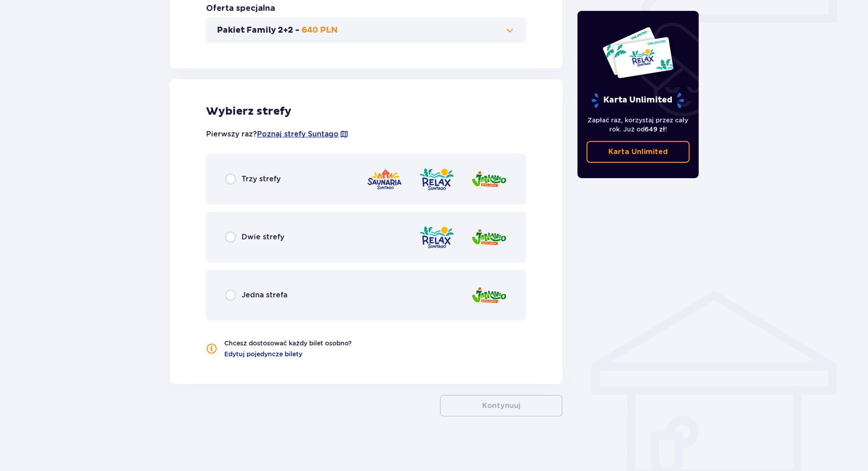 The image size is (868, 471). I want to click on p: Wybierz strefy, so click(365, 112).